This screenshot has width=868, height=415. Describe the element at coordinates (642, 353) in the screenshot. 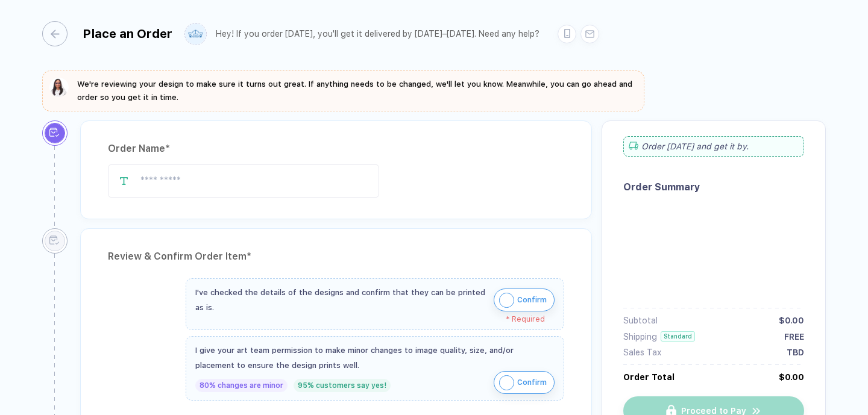

I see `div: Sales Tax` at that location.